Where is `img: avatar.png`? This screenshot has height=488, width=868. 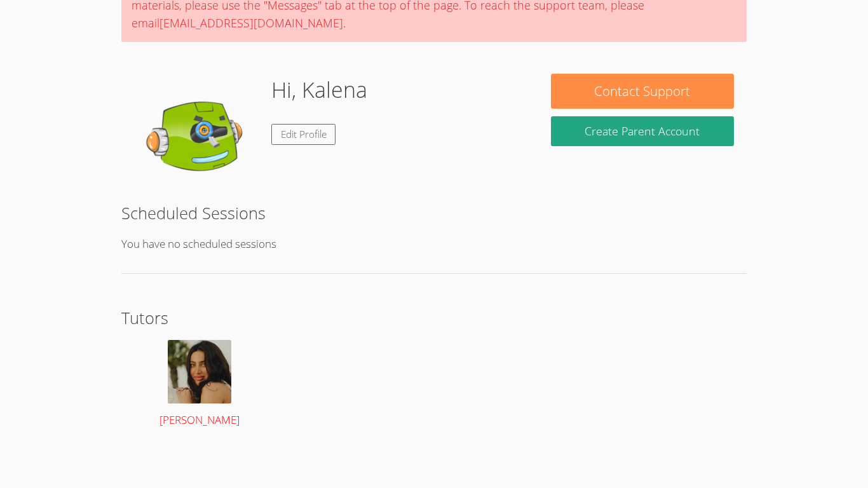
img: avatar.png is located at coordinates (200, 371).